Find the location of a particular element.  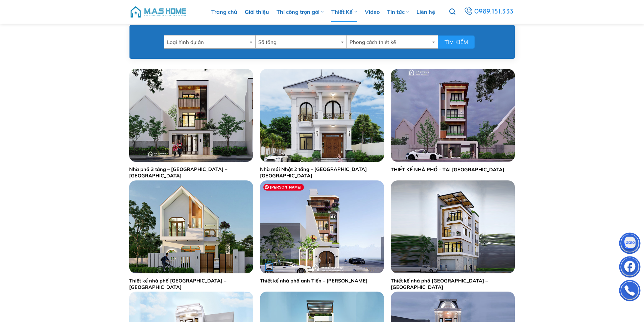

a: Thiết Kế is located at coordinates (344, 12).